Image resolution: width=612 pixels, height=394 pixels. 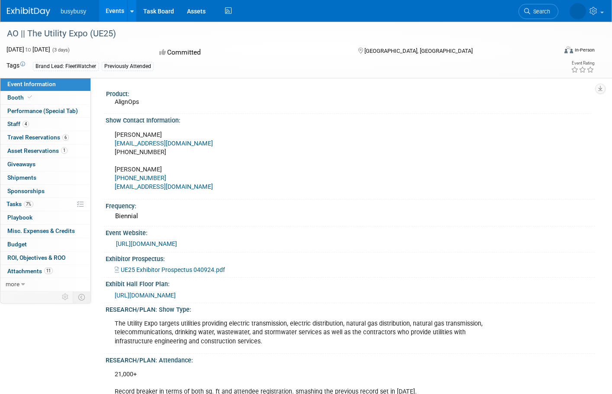 What do you see at coordinates (45, 165) in the screenshot?
I see `a: Giveaways` at bounding box center [45, 165].